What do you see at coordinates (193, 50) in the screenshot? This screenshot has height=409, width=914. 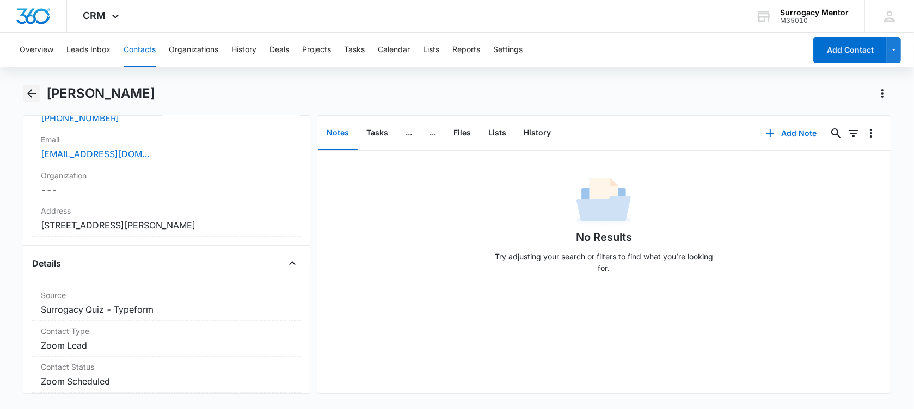 I see `button: Organizations` at bounding box center [193, 50].